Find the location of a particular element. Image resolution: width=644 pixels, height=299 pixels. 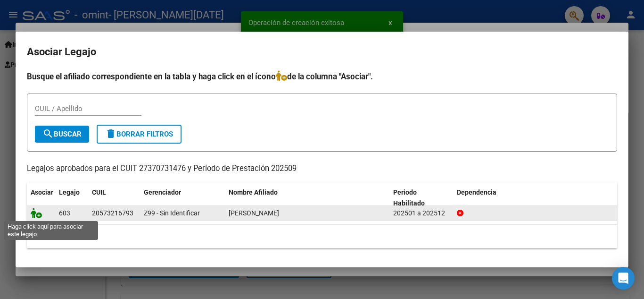

button: Buscar is located at coordinates (62, 134).